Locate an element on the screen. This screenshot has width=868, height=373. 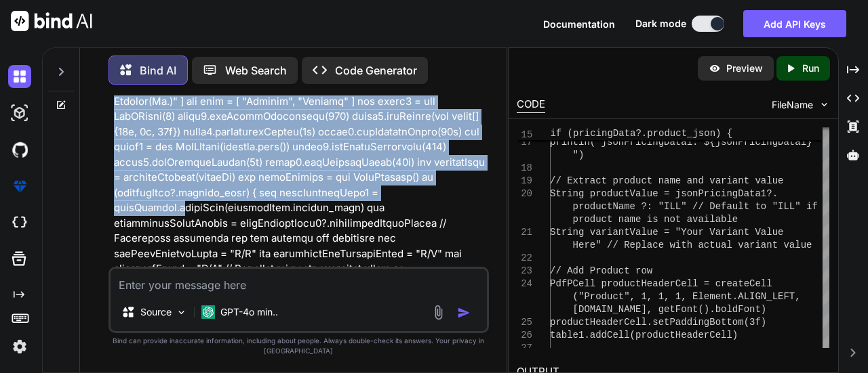
img: githubDark is located at coordinates (20, 150).